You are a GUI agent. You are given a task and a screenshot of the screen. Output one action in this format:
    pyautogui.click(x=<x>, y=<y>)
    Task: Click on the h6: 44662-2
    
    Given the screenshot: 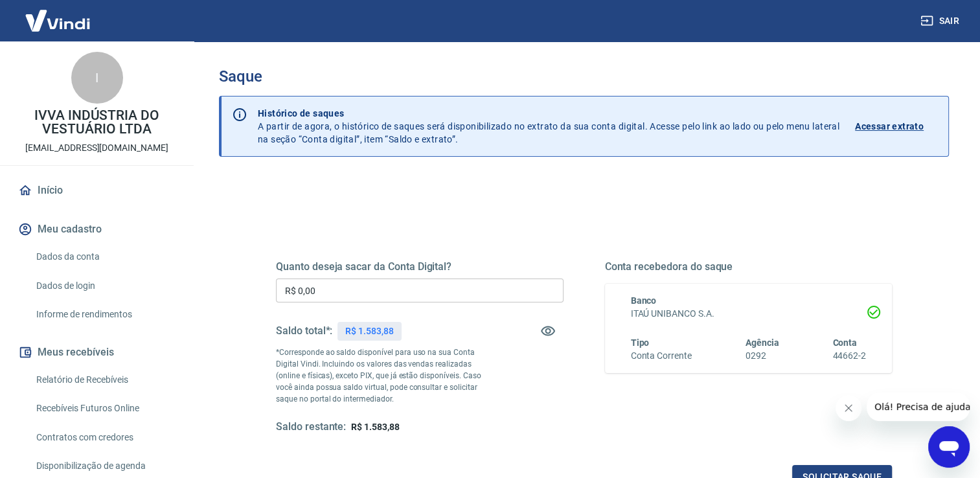 What is the action you would take?
    pyautogui.click(x=849, y=356)
    